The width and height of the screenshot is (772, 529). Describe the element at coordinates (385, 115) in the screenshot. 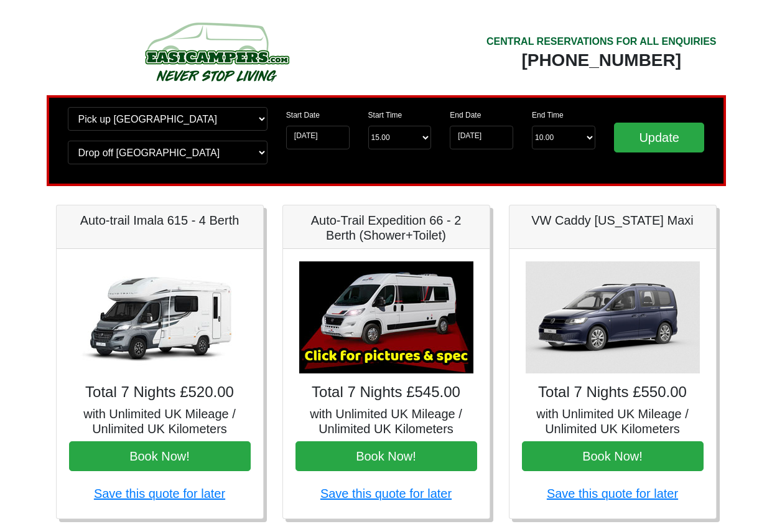

I see `label: Start Time` at that location.